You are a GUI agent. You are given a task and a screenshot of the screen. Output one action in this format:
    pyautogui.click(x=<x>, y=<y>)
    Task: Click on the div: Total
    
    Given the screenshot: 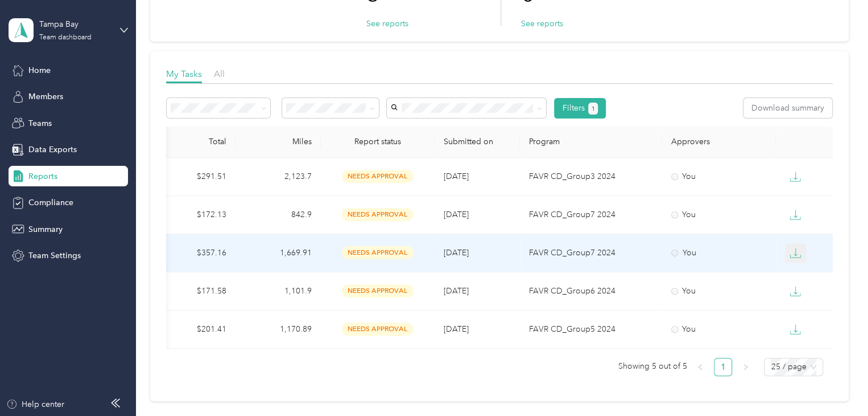 What is the action you would take?
    pyautogui.click(x=193, y=141)
    